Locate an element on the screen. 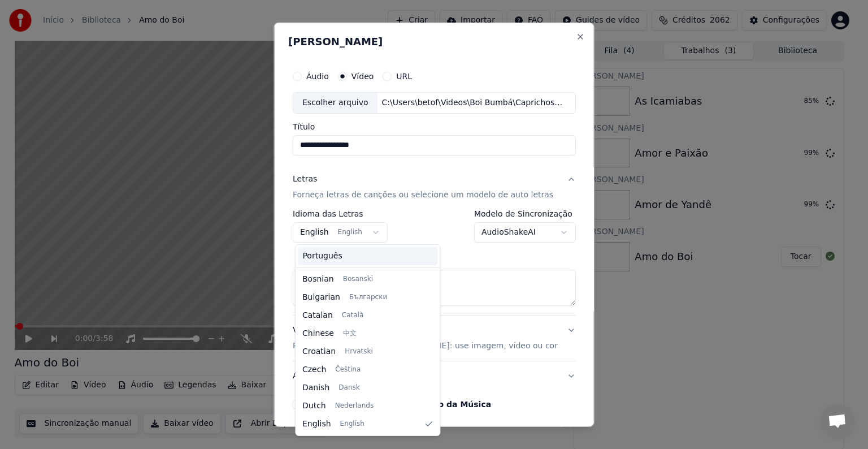 The width and height of the screenshot is (868, 449). span: Português is located at coordinates (322, 256).